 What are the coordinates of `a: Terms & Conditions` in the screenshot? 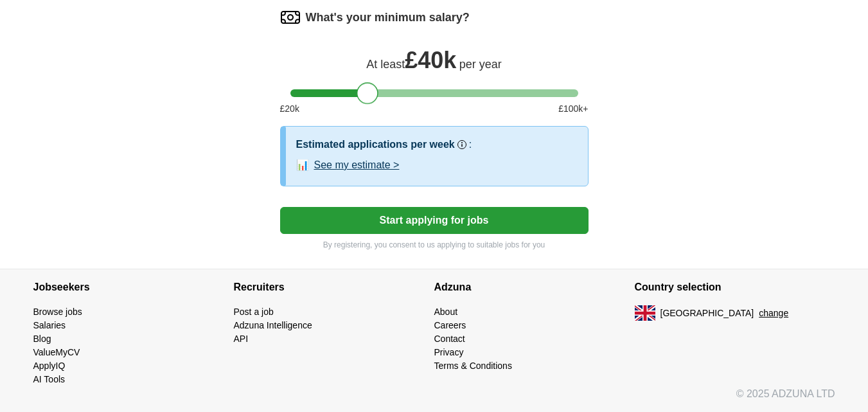 It's located at (473, 366).